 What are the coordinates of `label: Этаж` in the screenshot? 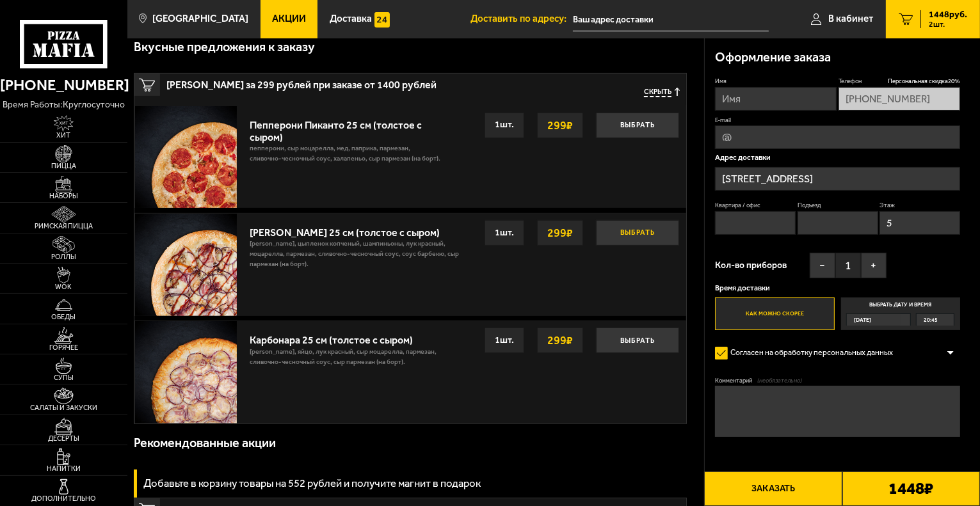 It's located at (920, 205).